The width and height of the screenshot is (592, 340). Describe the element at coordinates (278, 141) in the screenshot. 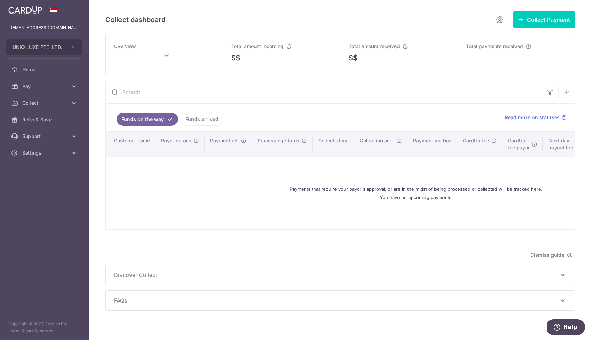

I see `span: Processing status` at that location.